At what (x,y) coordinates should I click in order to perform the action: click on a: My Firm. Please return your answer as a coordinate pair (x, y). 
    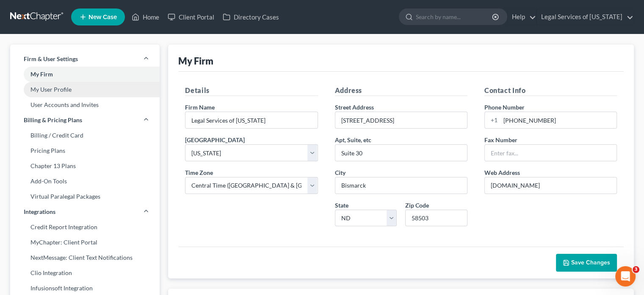
    Looking at the image, I should click on (85, 74).